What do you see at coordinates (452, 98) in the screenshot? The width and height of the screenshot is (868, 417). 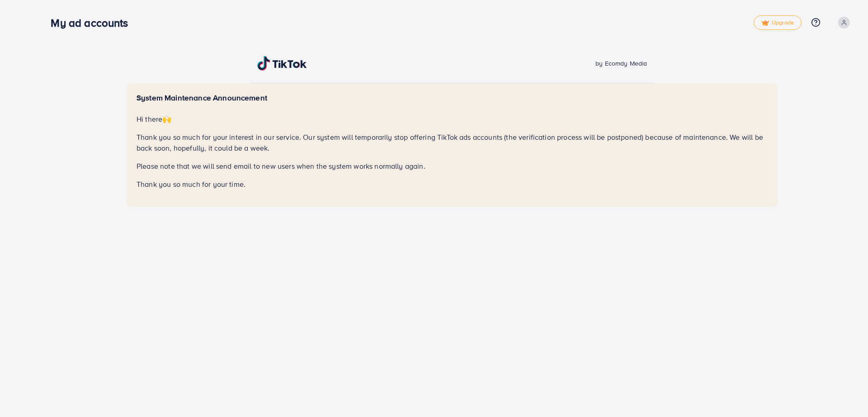 I see `h5: System Maintenance Announcement` at bounding box center [452, 98].